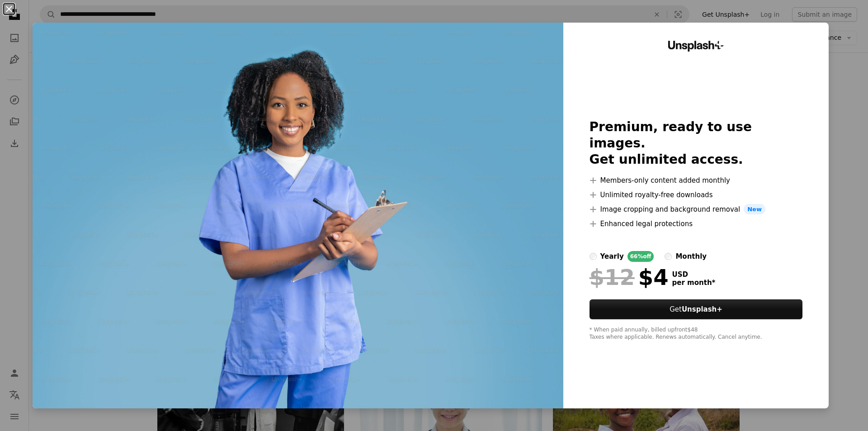 This screenshot has width=868, height=431. I want to click on div: yearly, so click(612, 256).